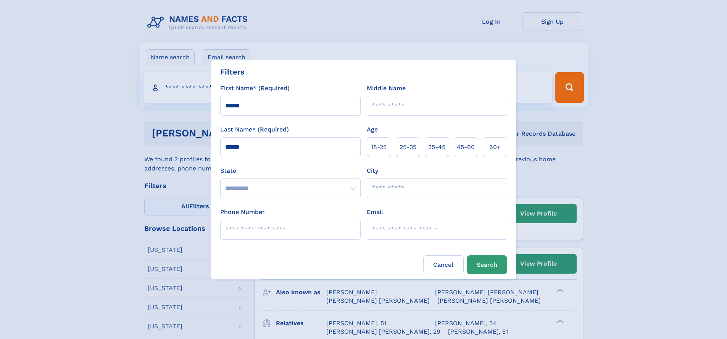  Describe the element at coordinates (372, 129) in the screenshot. I see `label: Age` at that location.